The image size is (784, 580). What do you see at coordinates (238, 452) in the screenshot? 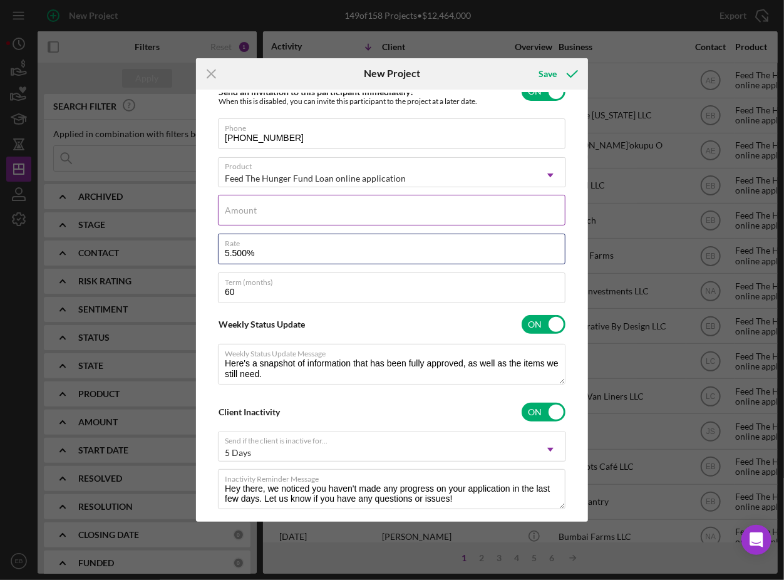
I see `div: 5 Days` at bounding box center [238, 452].